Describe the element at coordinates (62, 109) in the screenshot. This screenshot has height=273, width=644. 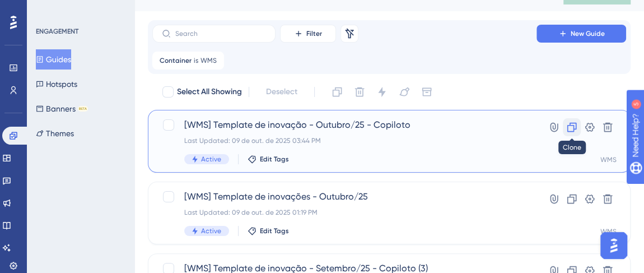
I see `button: BannersBETA` at that location.